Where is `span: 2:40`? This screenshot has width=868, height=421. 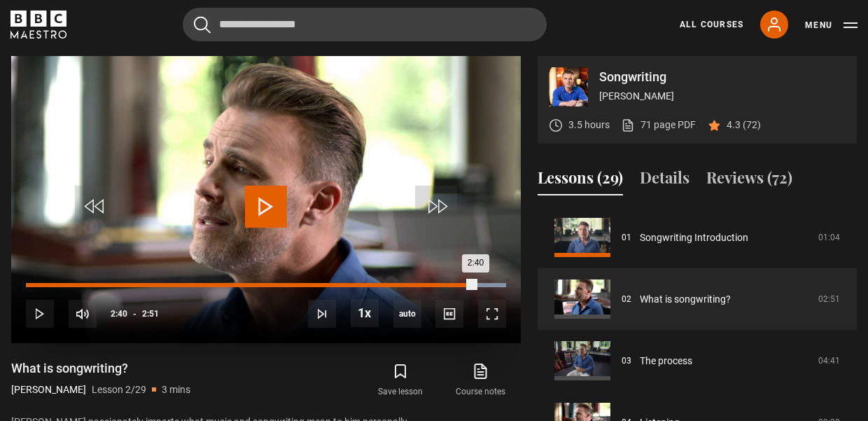 span: 2:40 is located at coordinates (119, 314).